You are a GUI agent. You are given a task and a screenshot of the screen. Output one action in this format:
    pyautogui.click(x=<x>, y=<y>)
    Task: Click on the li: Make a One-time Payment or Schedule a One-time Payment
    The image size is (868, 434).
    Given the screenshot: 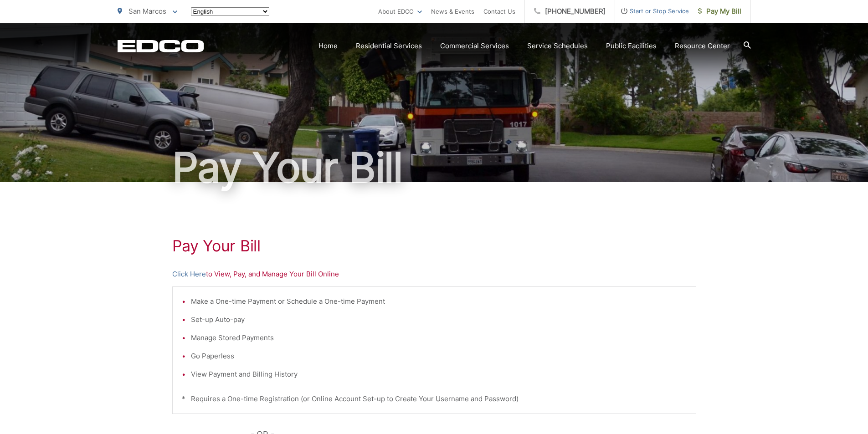 What is the action you would take?
    pyautogui.click(x=439, y=301)
    